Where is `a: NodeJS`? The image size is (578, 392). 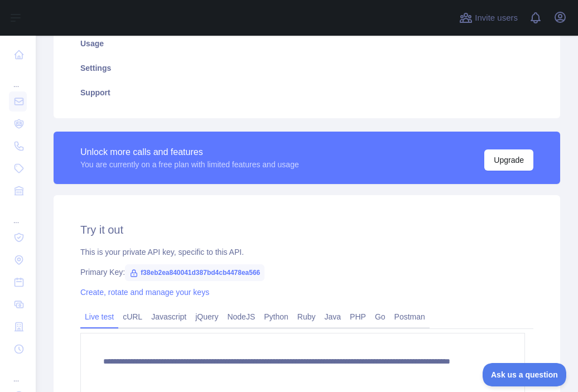 a: NodeJS is located at coordinates (241, 317).